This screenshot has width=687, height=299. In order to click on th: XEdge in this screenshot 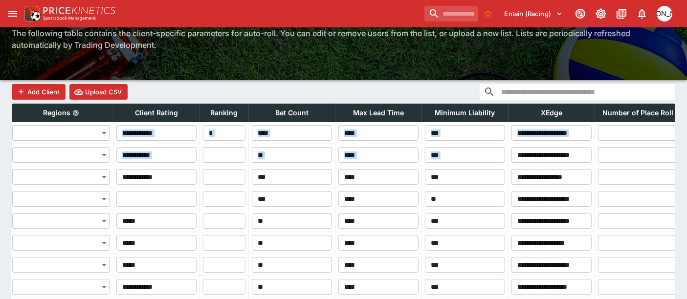, I will do `click(551, 113)`.